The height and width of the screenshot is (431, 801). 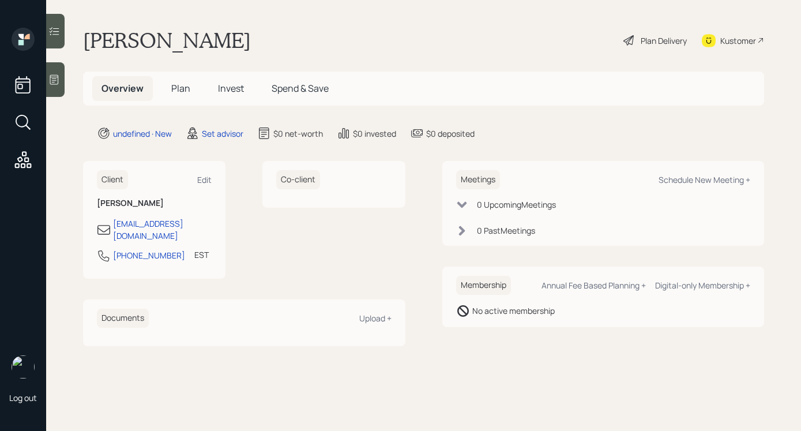 What do you see at coordinates (201, 254) in the screenshot?
I see `div: EST` at bounding box center [201, 254].